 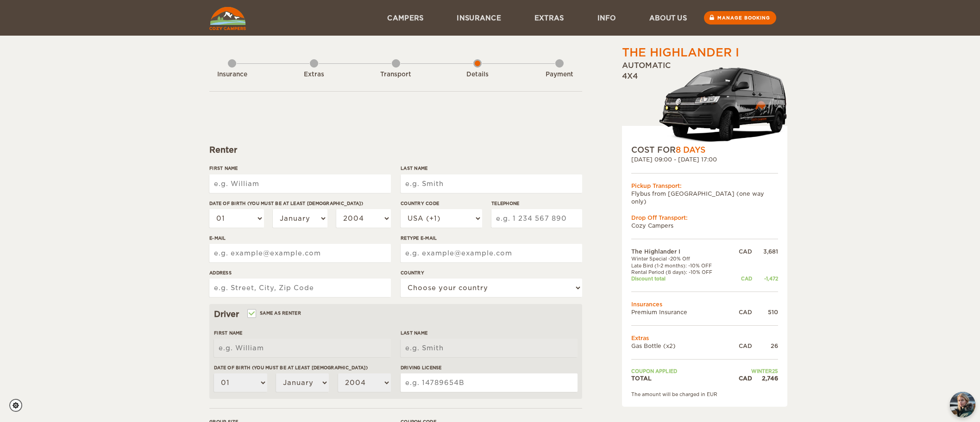 What do you see at coordinates (704, 304) in the screenshot?
I see `td: Insurances` at bounding box center [704, 304].